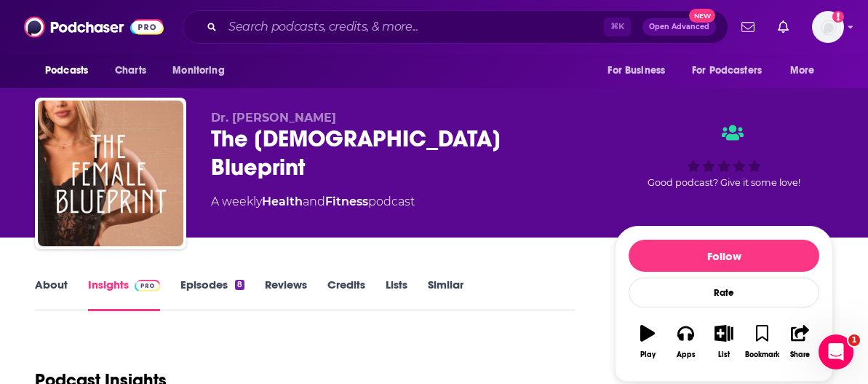 The image size is (868, 384). I want to click on span: More, so click(802, 71).